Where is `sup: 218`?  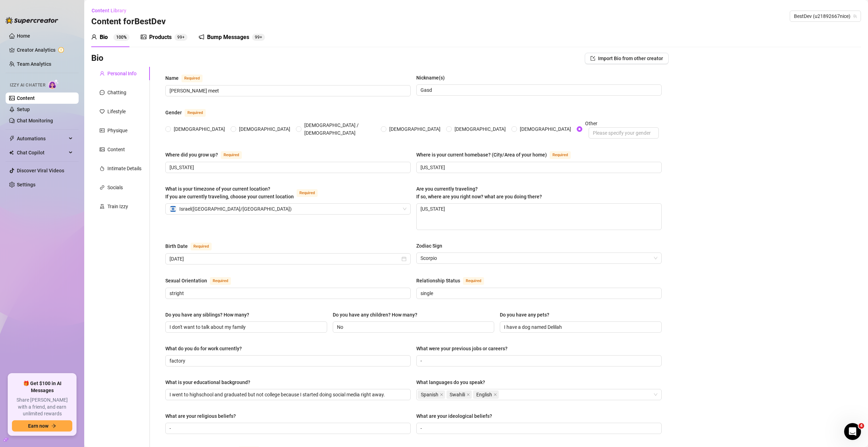 sup: 218 is located at coordinates (258, 37).